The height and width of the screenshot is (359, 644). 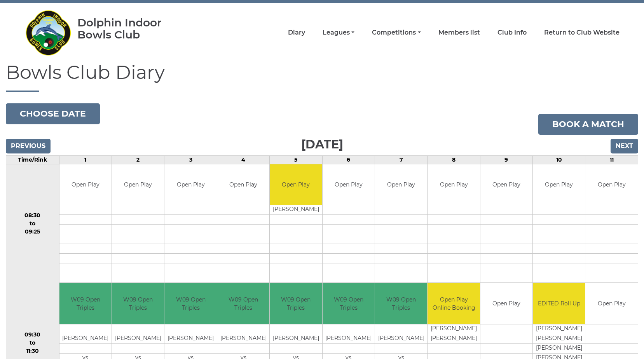 I want to click on a: Return to Club Website, so click(x=582, y=33).